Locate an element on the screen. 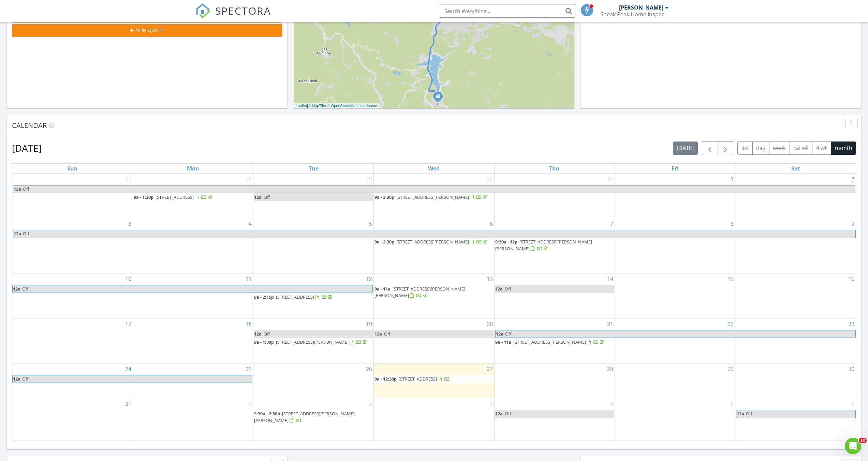  td: Go to August 10, 2025 is located at coordinates (72, 296).